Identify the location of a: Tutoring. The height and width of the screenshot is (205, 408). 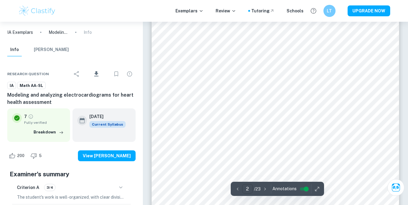
(263, 11).